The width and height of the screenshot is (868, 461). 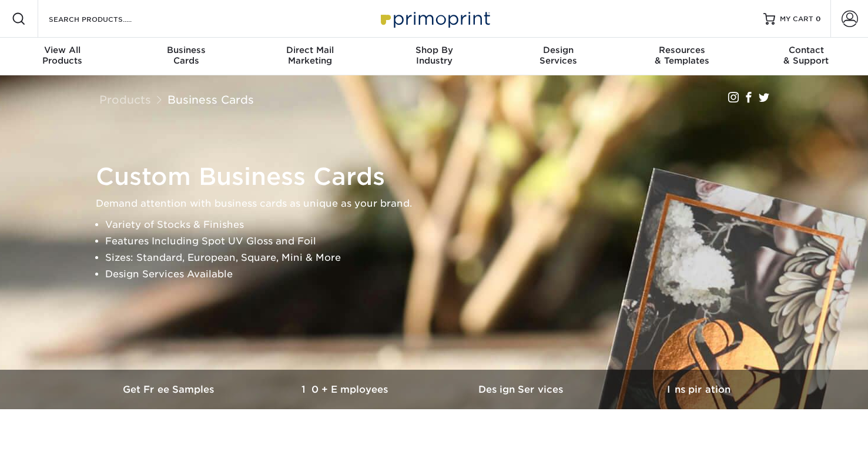 I want to click on div: Cards, so click(x=186, y=55).